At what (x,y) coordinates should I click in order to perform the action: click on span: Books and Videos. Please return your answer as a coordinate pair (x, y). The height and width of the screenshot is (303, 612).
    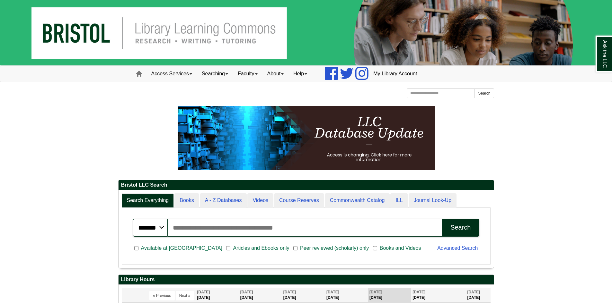
    Looking at the image, I should click on (400, 248).